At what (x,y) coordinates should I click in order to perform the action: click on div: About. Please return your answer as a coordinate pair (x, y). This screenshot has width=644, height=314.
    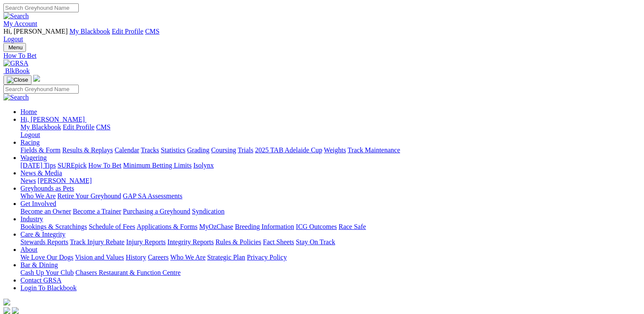
    Looking at the image, I should click on (330, 258).